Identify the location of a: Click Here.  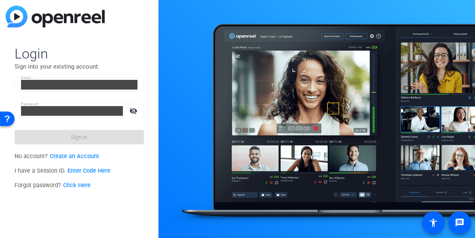
(77, 185).